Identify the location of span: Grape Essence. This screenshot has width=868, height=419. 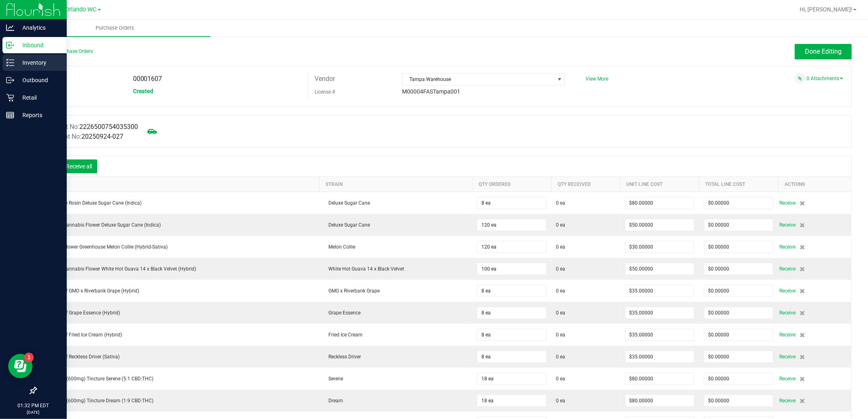
(342, 313).